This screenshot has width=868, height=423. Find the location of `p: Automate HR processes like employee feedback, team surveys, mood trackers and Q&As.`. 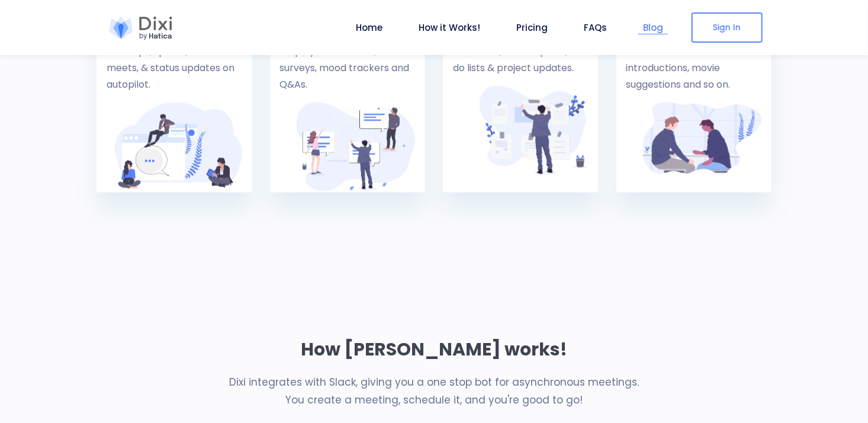

p: Automate HR processes like employee feedback, team surveys, mood trackers and Q&As. is located at coordinates (348, 60).